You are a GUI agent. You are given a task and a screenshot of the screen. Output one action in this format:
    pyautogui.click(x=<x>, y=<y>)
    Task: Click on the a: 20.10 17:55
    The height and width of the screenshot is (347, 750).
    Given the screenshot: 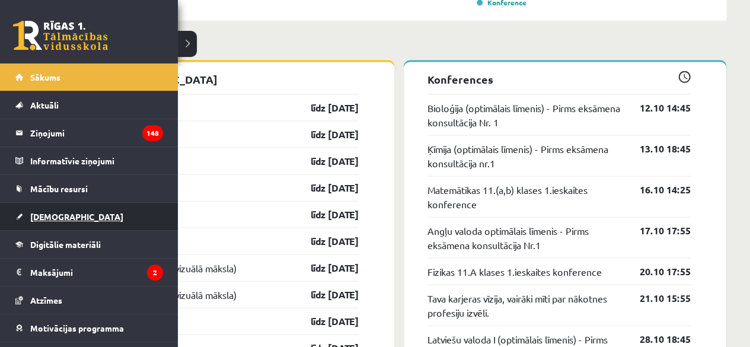 What is the action you would take?
    pyautogui.click(x=656, y=271)
    